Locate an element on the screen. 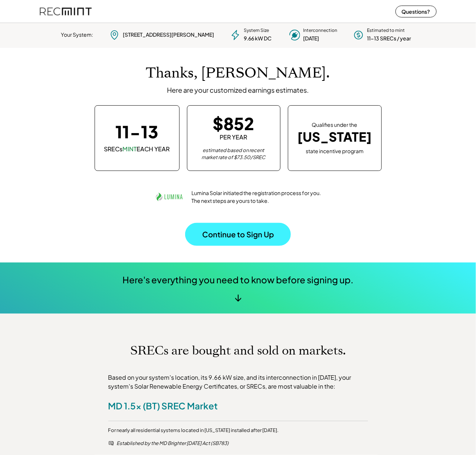  h1: SRECs are bought and sold on markets. is located at coordinates (238, 350).